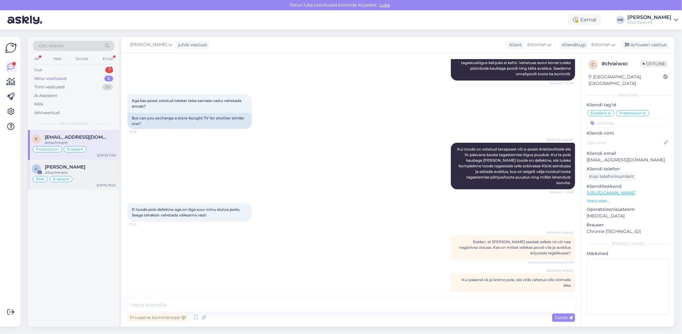 The height and width of the screenshot is (334, 682). I want to click on span: r, so click(36, 139).